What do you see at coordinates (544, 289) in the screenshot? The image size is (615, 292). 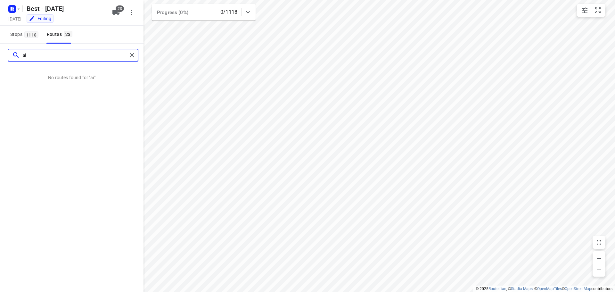 I see `li: © 2025 , © , © © contributors` at bounding box center [544, 289].